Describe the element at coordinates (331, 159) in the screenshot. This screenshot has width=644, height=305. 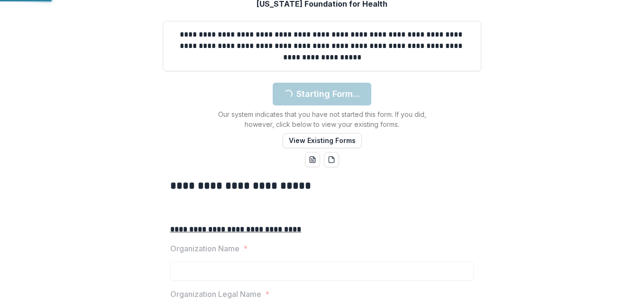
I see `button: pdf-download` at that location.